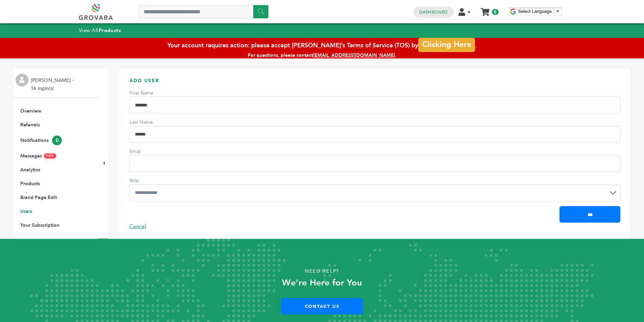 The height and width of the screenshot is (322, 644). I want to click on span: NEW, so click(50, 156).